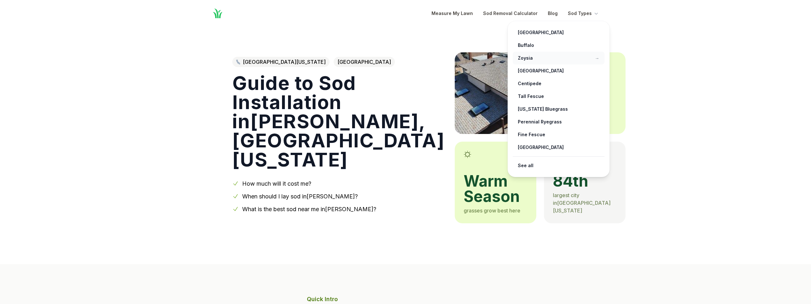 This screenshot has height=304, width=811. I want to click on button: Sod Types, so click(583, 13).